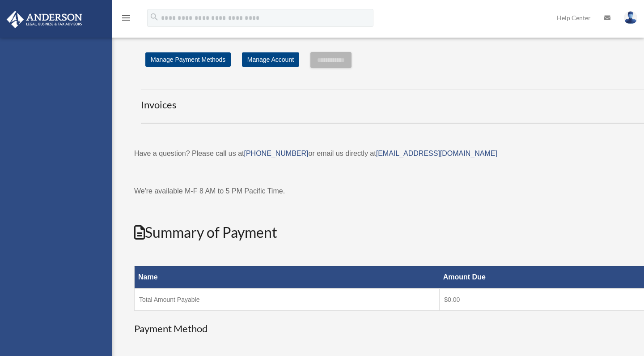 The image size is (644, 356). Describe the element at coordinates (271, 60) in the screenshot. I see `a: Manage Account` at that location.